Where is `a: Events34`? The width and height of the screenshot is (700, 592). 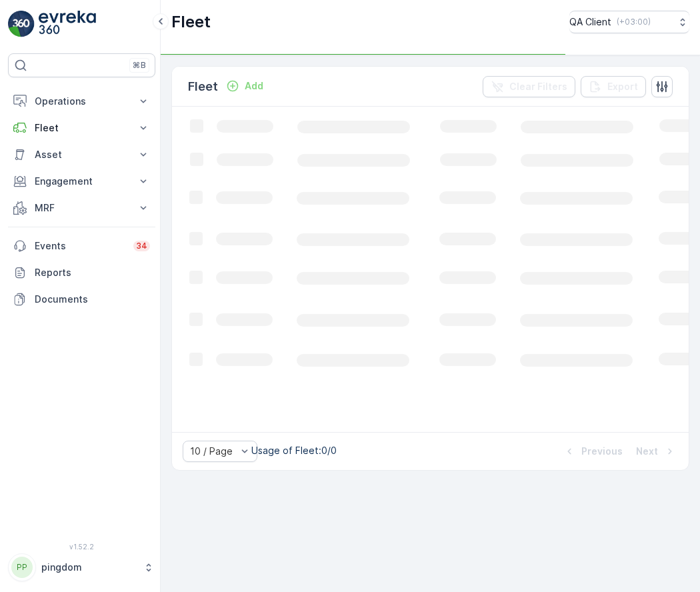 a: Events34 is located at coordinates (81, 246).